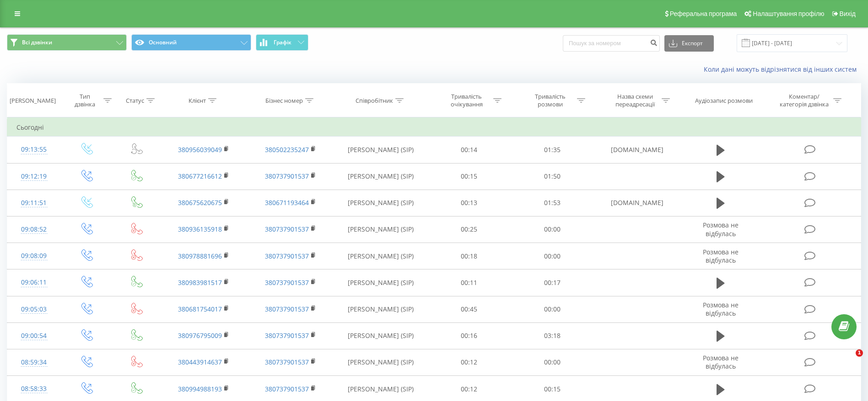 Image resolution: width=868 pixels, height=401 pixels. Describe the element at coordinates (848, 14) in the screenshot. I see `span: Вихід` at that location.